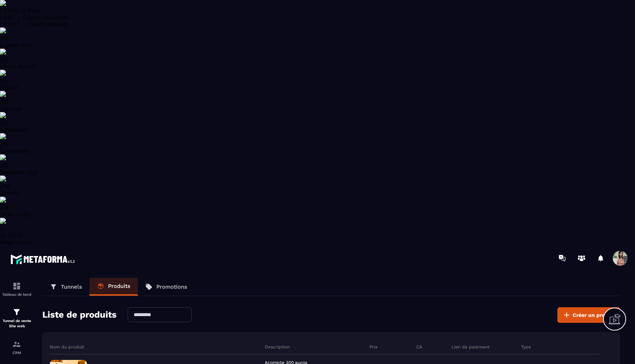  What do you see at coordinates (588, 315) in the screenshot?
I see `button: Créer un produit` at bounding box center [588, 315].